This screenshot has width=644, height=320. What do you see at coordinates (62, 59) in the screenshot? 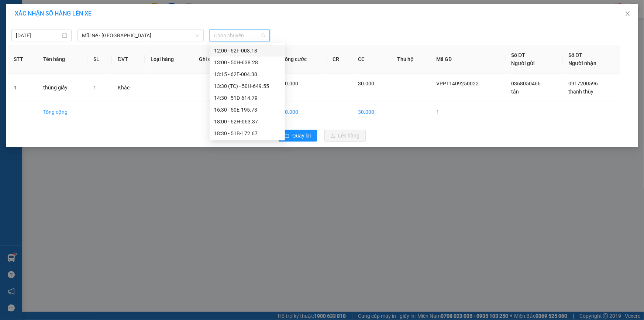
I see `th: Tên hàng` at bounding box center [62, 59].